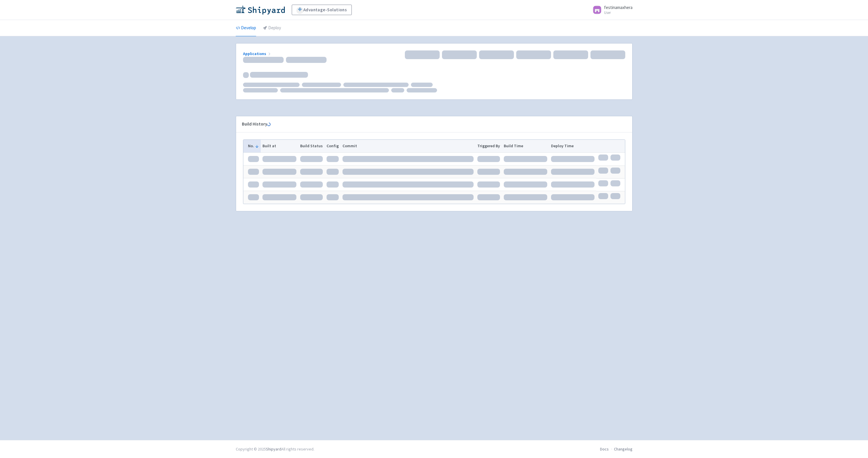  What do you see at coordinates (246, 28) in the screenshot?
I see `a: Develop` at bounding box center [246, 28].